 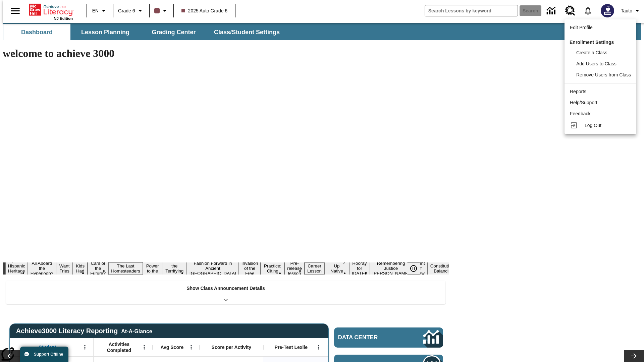 I want to click on span: Log Out, so click(x=593, y=126).